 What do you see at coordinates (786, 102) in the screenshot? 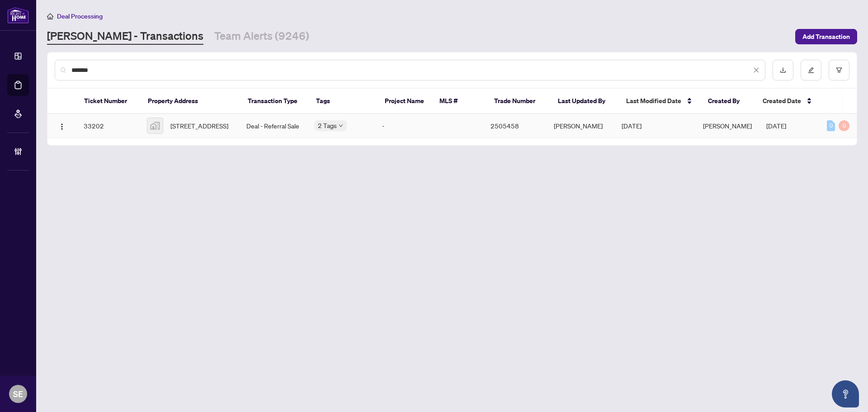
I see `th: Created Date` at bounding box center [786, 102].